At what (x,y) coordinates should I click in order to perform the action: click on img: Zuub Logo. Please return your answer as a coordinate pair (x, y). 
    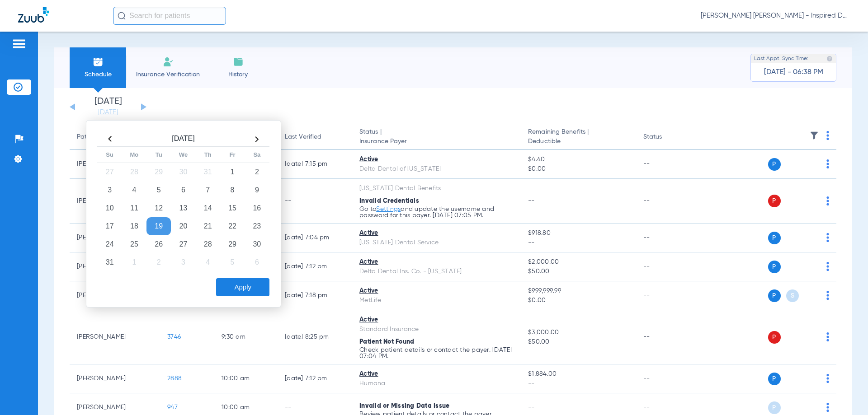
    Looking at the image, I should click on (34, 14).